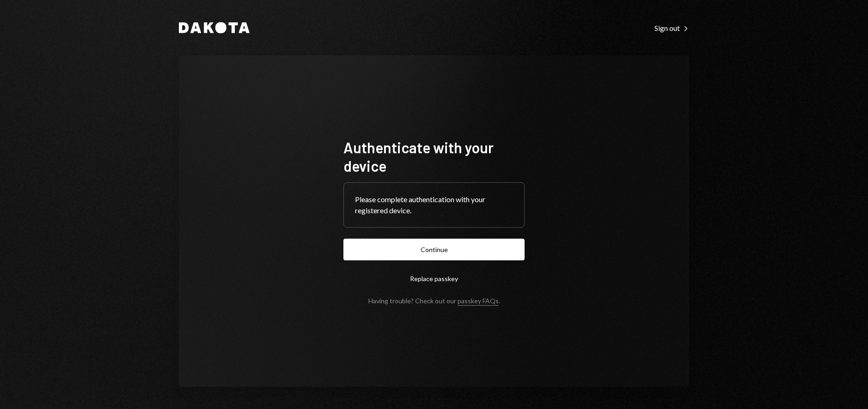  What do you see at coordinates (478, 301) in the screenshot?
I see `a: passkey FAQs` at bounding box center [478, 301].